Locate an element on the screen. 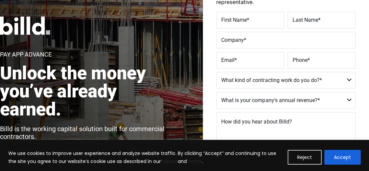 Image resolution: width=369 pixels, height=171 pixels. span: First Name is located at coordinates (234, 20).